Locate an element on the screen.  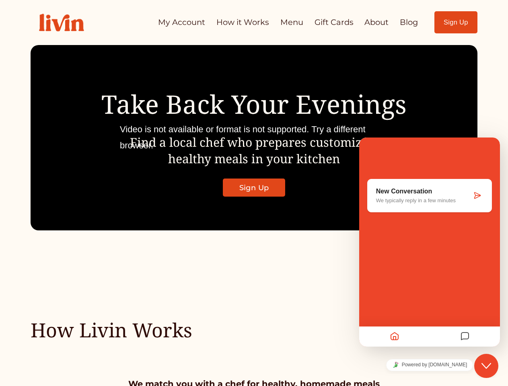
a: Blog is located at coordinates (408, 22).